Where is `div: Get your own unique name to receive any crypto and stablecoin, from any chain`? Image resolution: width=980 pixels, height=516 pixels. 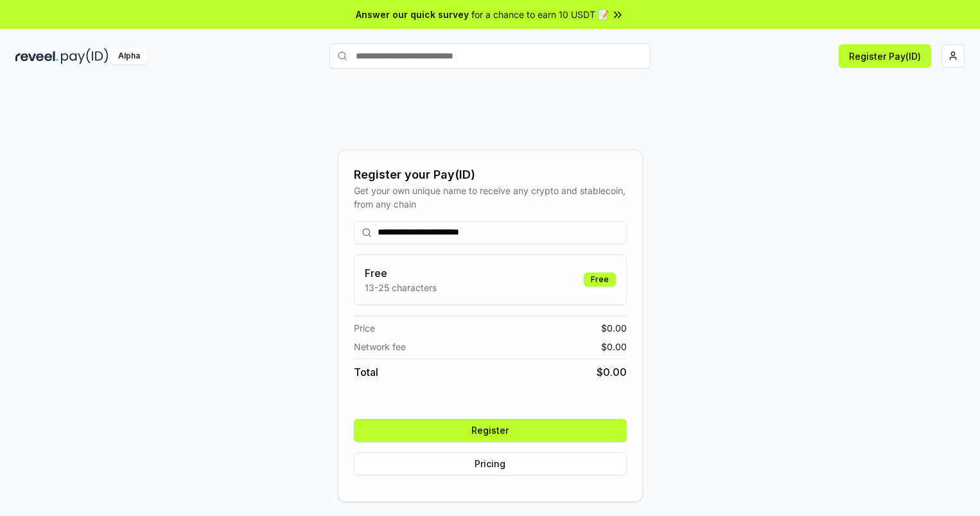 div: Get your own unique name to receive any crypto and stablecoin, from any chain is located at coordinates (490, 197).